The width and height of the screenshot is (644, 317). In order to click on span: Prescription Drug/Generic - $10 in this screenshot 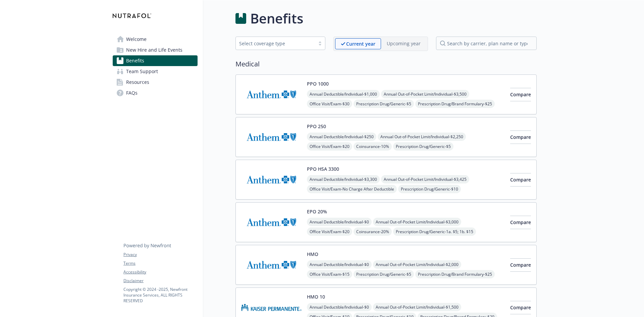, I will do `click(429, 189)`.